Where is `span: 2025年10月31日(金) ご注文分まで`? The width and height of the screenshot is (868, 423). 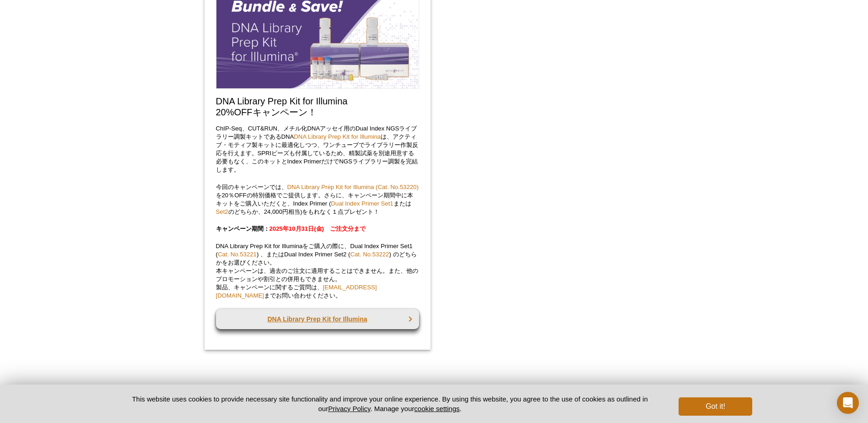 span: 2025年10月31日(金) ご注文分まで is located at coordinates (317, 229).